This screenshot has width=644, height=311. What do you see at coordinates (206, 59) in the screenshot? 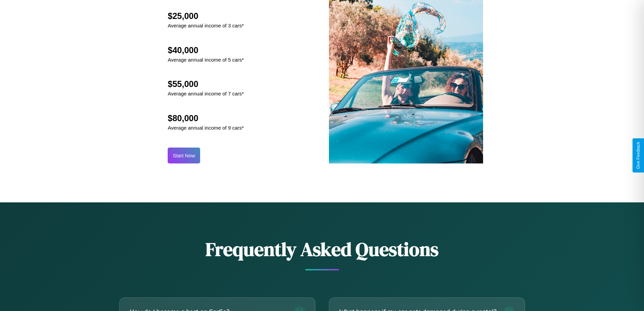
I see `p: Average annual income of 5 cars*` at bounding box center [206, 59].